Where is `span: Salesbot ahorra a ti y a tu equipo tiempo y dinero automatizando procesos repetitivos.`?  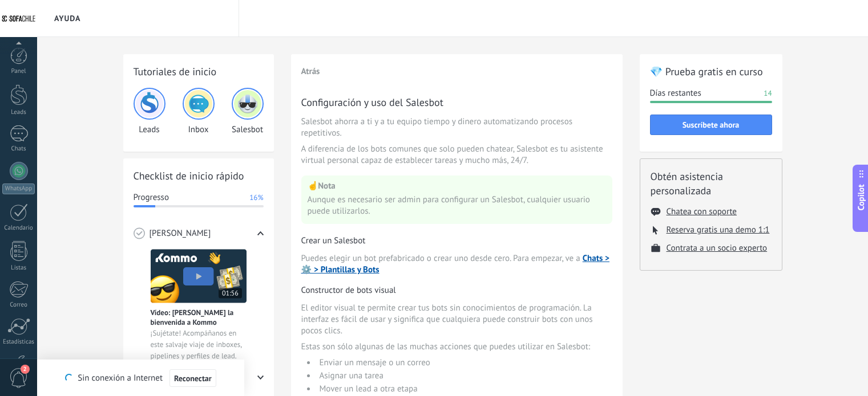
span: Salesbot ahorra a ti y a tu equipo tiempo y dinero automatizando procesos repetitivos. is located at coordinates (456, 128).